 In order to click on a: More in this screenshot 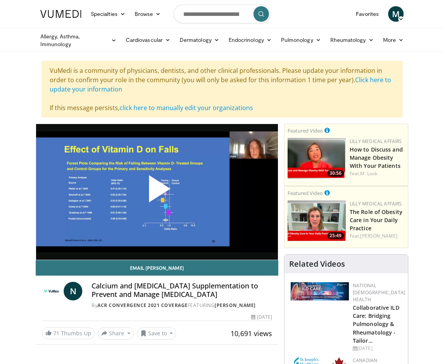, I will do `click(393, 40)`.